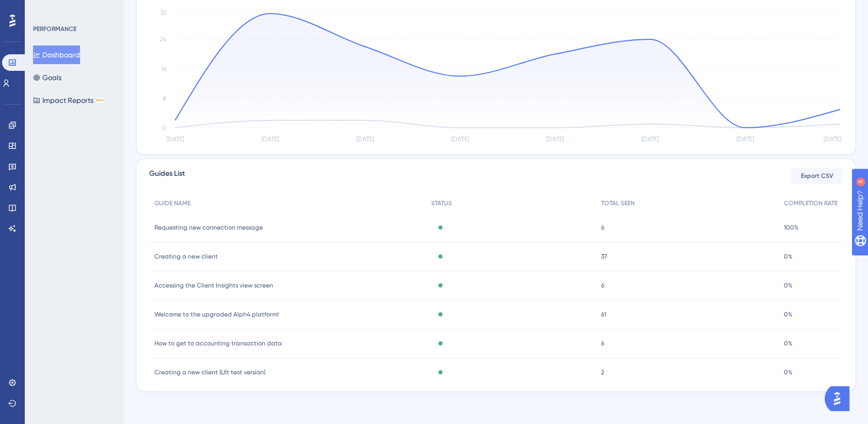  Describe the element at coordinates (68, 100) in the screenshot. I see `button: Impact ReportsBETA` at that location.